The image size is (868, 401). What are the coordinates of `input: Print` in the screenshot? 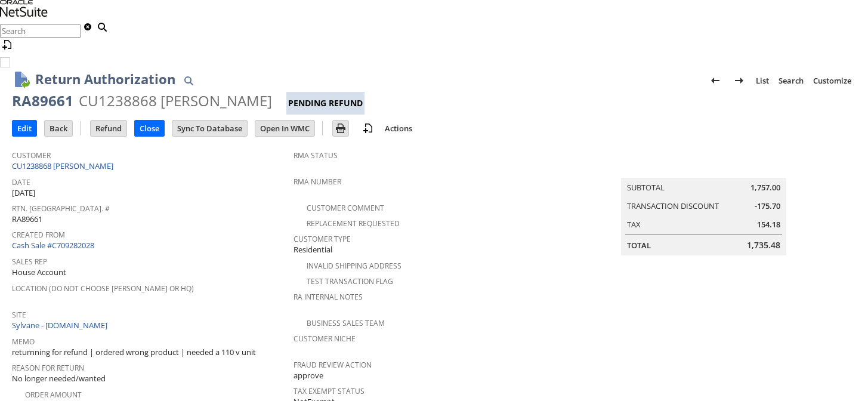 It's located at (340, 129).